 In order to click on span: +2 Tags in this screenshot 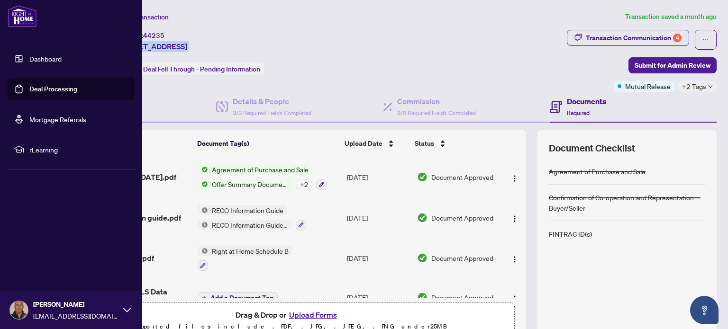, I will do `click(694, 86)`.